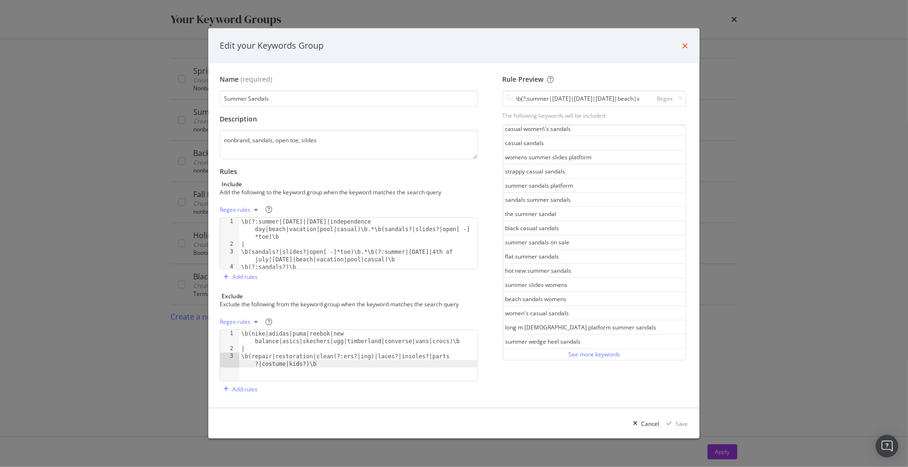 Image resolution: width=908 pixels, height=467 pixels. I want to click on div: See more keywords, so click(594, 354).